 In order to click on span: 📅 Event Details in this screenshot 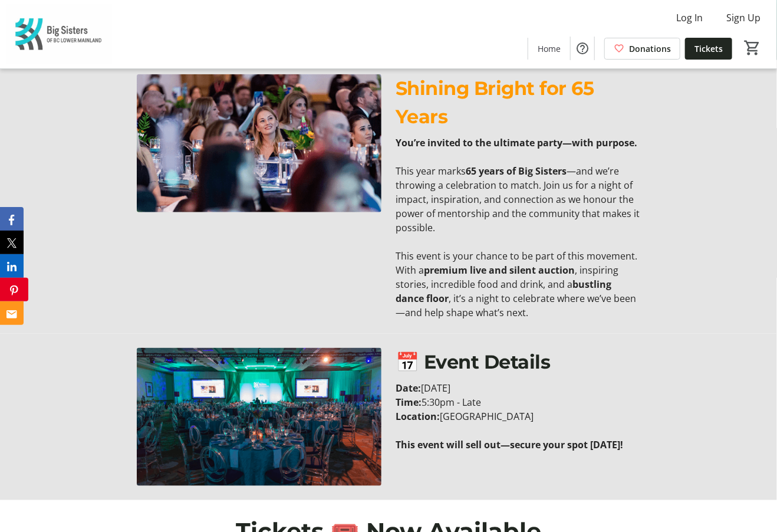, I will do `click(473, 361)`.